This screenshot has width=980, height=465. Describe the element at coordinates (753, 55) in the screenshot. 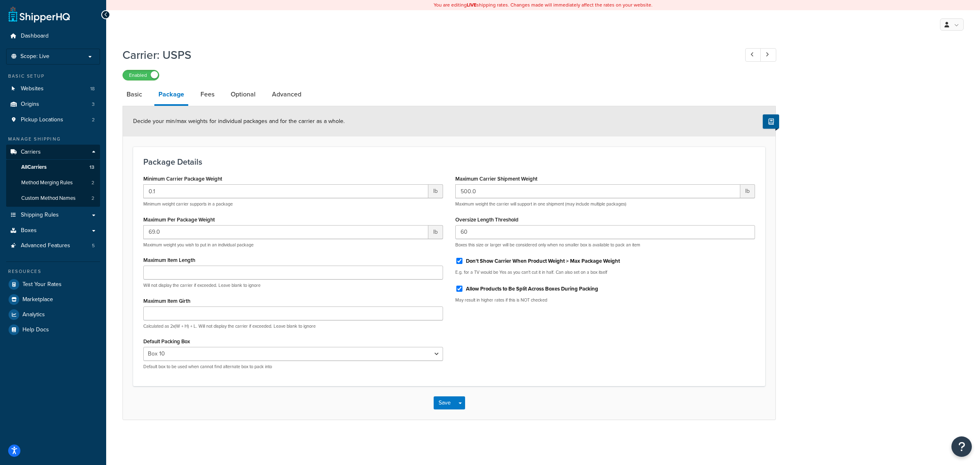

I see `a: Previous Record` at that location.